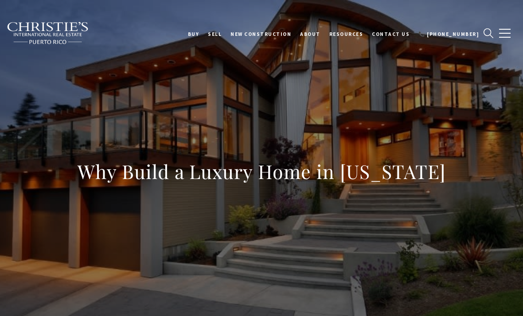 Image resolution: width=523 pixels, height=316 pixels. I want to click on span: New Construction, so click(261, 33).